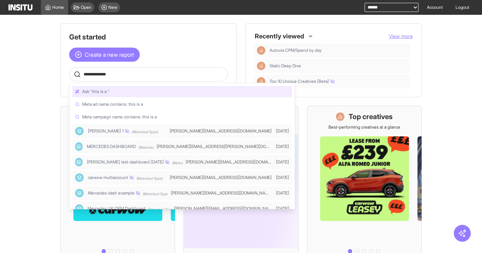 The height and width of the screenshot is (253, 482). Describe the element at coordinates (58, 7) in the screenshot. I see `span: Home` at that location.